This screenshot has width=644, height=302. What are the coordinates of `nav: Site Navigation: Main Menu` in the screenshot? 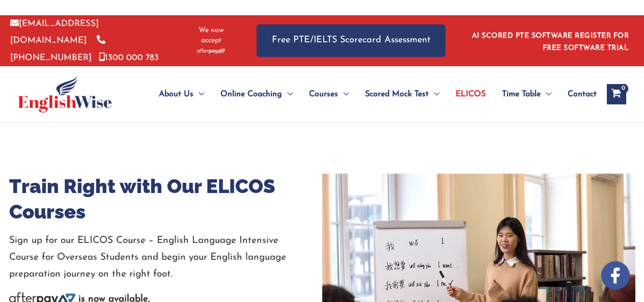 It's located at (366, 94).